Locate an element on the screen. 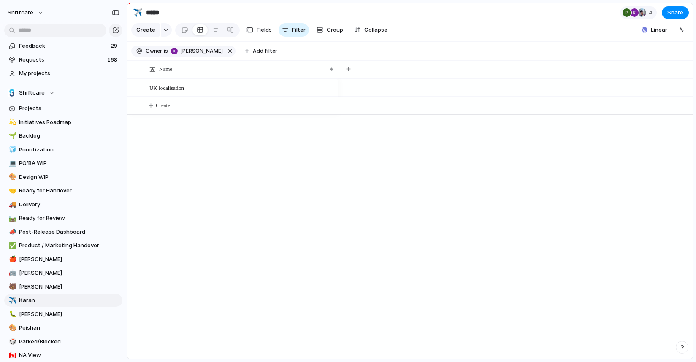 The image size is (696, 362). span: Post-Release Dashboard is located at coordinates (69, 232).